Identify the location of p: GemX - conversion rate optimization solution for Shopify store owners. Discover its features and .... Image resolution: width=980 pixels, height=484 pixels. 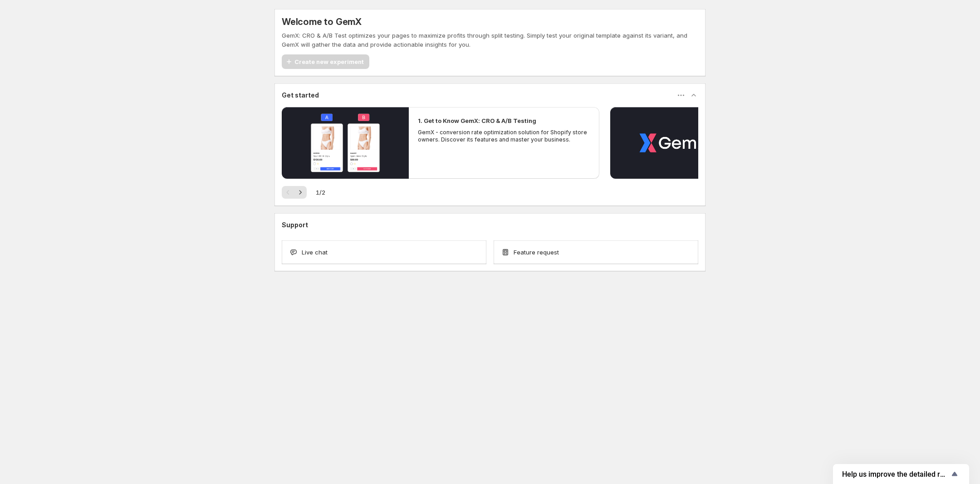
(504, 136).